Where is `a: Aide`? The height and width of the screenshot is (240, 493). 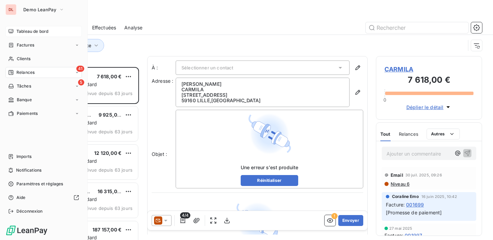
a: Aide is located at coordinates (43, 198).